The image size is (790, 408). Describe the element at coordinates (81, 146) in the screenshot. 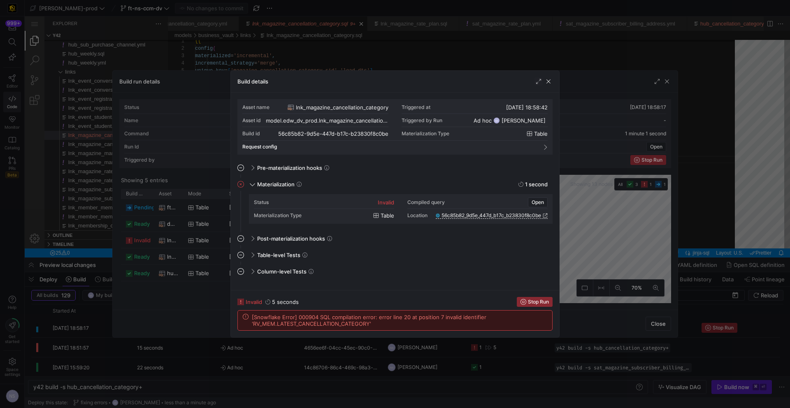

I see `div: lnk_magazine_marketing.yml` at that location.